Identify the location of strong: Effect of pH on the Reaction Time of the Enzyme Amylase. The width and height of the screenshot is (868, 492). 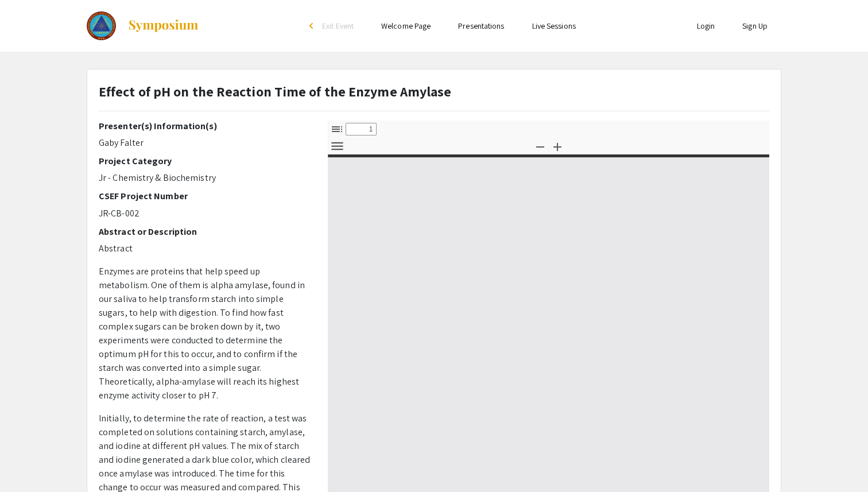
(275, 91).